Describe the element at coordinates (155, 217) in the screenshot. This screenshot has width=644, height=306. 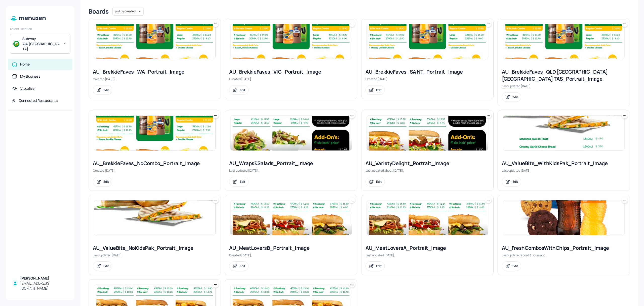
I see `img: 2025-07-18-17528193516553b39uzvwtff.jpeg` at that location.